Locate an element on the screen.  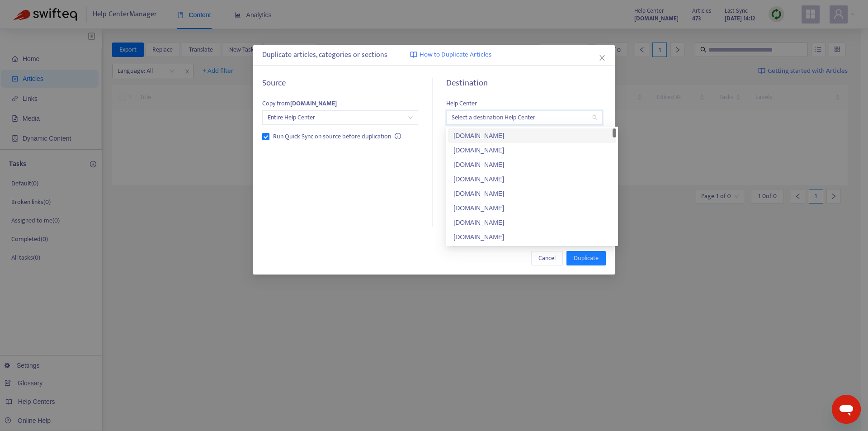
div: focalcontact.zendesk.com is located at coordinates (532, 208).